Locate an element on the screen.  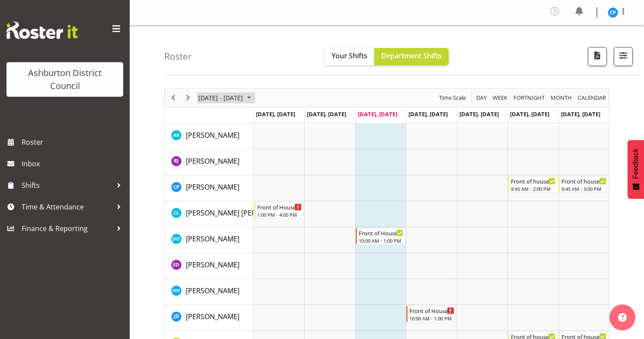
div: Denise O'Halloran"s event - Front of House - Weekday Begin From Wednesday, September 10, 2025 at ... is located at coordinates (380, 236).